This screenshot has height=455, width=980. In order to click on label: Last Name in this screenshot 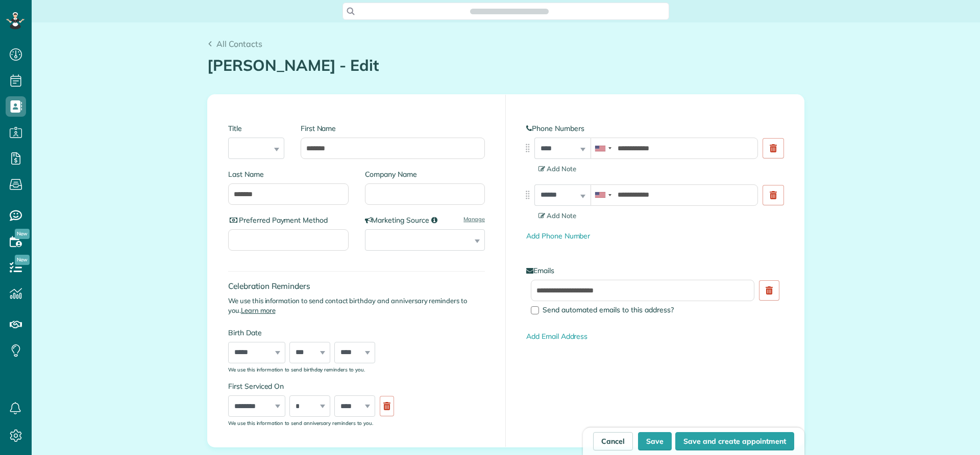, I will do `click(289, 174)`.